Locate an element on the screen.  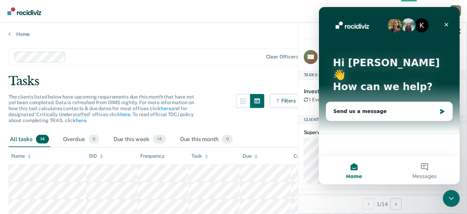
div: Frequency is located at coordinates (152, 156).